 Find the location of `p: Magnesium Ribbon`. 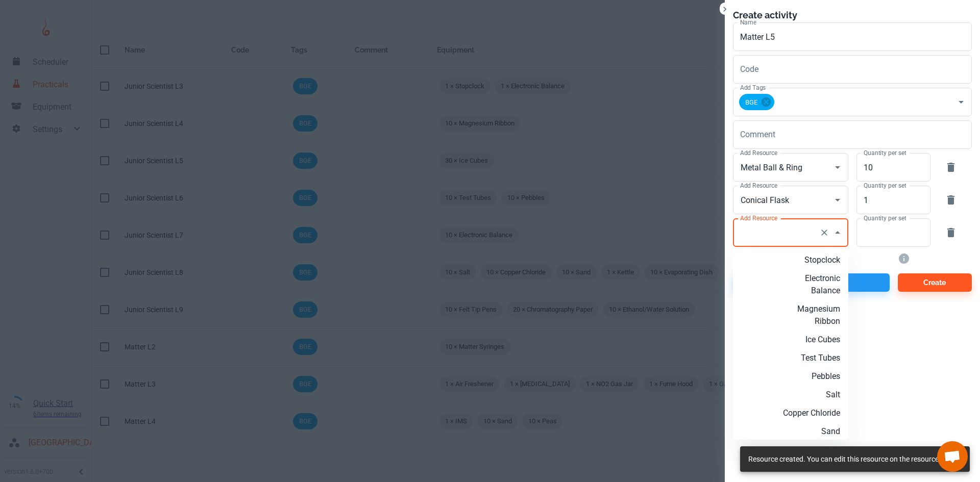

p: Magnesium Ribbon is located at coordinates (807, 315).